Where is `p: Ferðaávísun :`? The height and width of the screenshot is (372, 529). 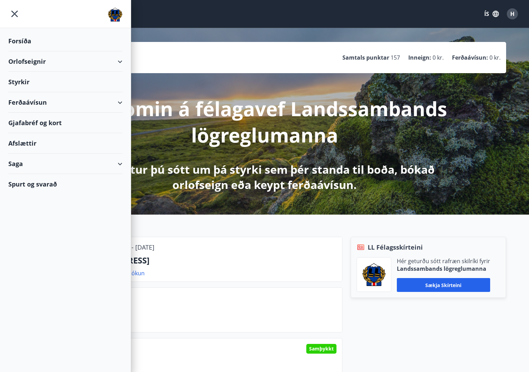
p: Ferðaávísun : is located at coordinates (470, 58).